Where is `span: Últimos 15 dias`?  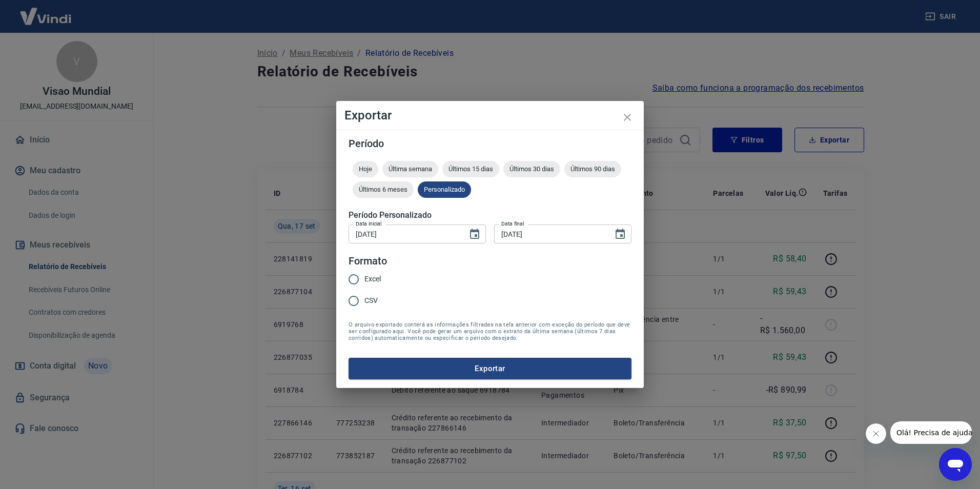
span: Últimos 15 dias is located at coordinates (470, 168).